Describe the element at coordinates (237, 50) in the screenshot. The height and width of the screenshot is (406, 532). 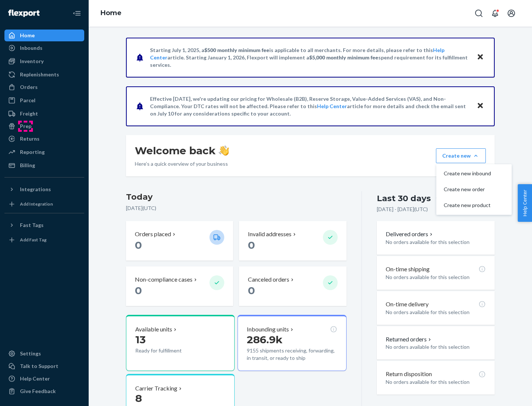
I see `span: $500 monthly minimum fee` at that location.